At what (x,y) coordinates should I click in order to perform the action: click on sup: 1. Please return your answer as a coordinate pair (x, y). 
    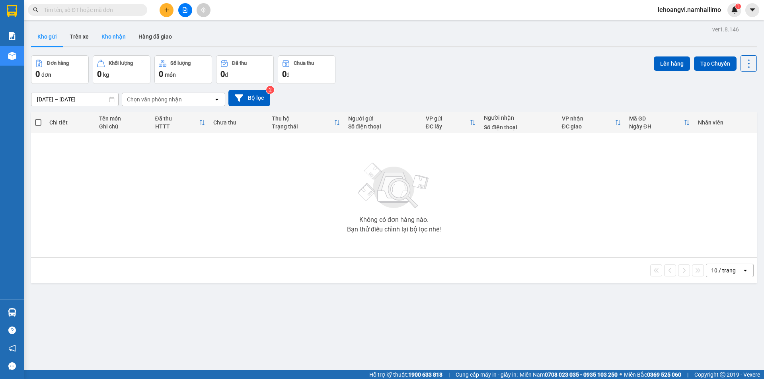
    Looking at the image, I should click on (738, 6).